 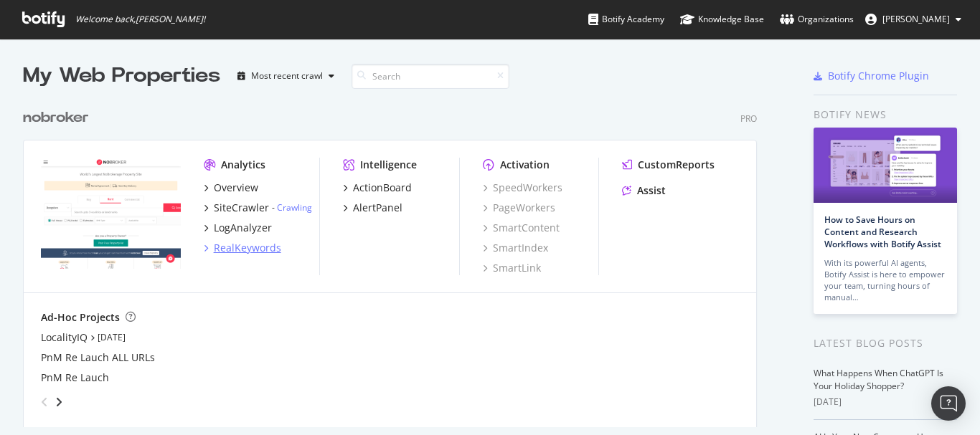 I want to click on a: RealKeywords, so click(x=242, y=248).